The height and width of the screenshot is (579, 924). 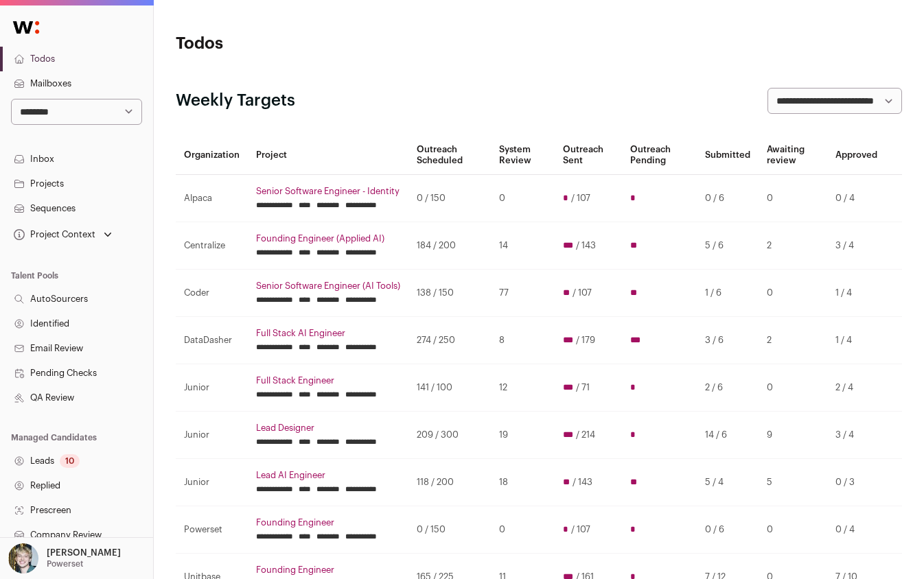 I want to click on td: 184 / 200, so click(x=449, y=245).